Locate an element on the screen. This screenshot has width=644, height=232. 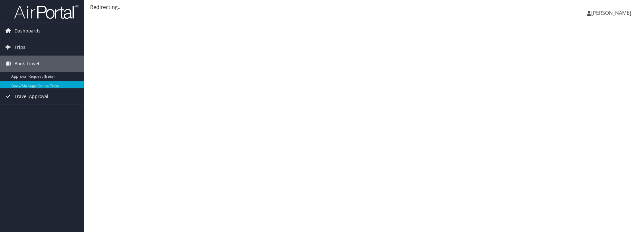
span: Dashboards is located at coordinates (28, 31).